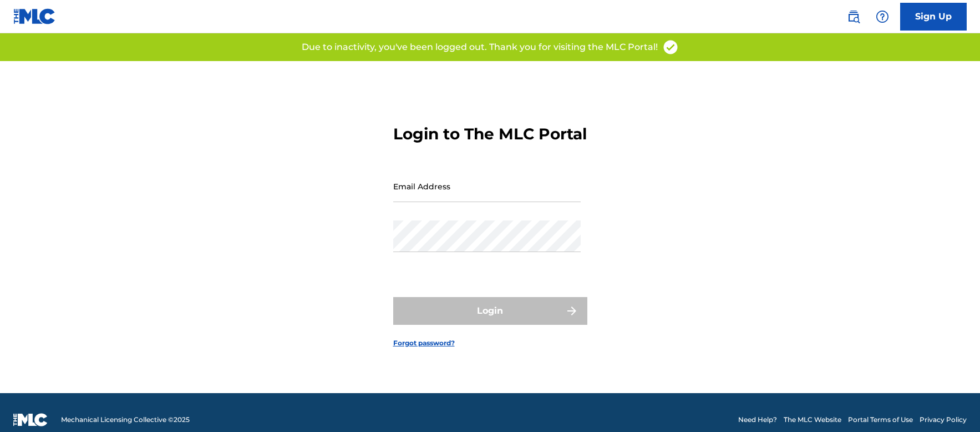 The image size is (980, 432). What do you see at coordinates (934, 17) in the screenshot?
I see `a: Sign Up` at bounding box center [934, 17].